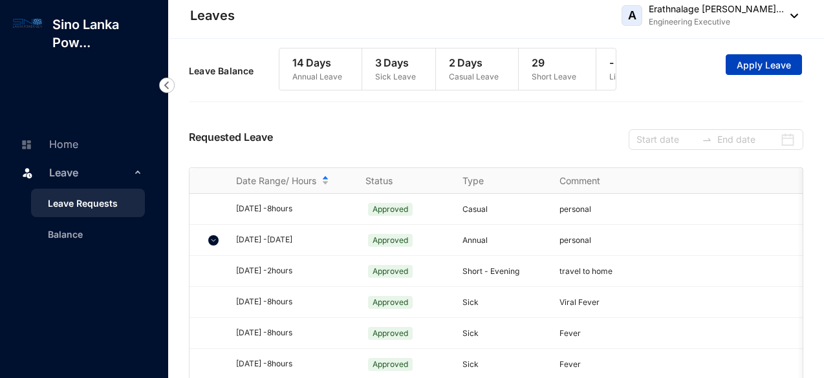  I want to click on p: Sick Leave, so click(395, 77).